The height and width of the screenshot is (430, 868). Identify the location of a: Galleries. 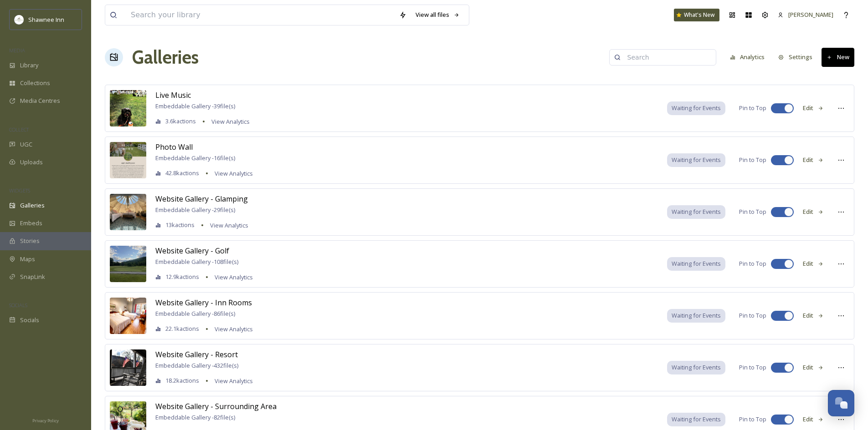
(165, 57).